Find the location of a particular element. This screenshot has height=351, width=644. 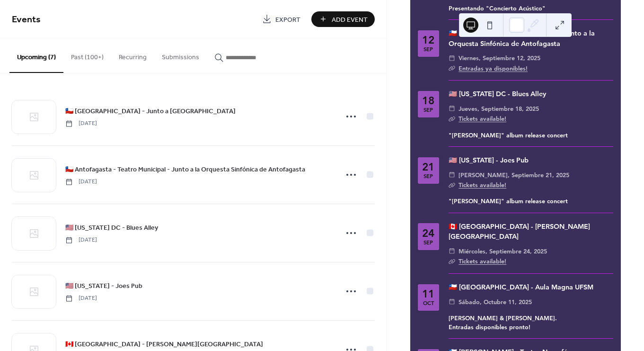

span: viernes, septiembre 12, 2025 is located at coordinates (499, 58).